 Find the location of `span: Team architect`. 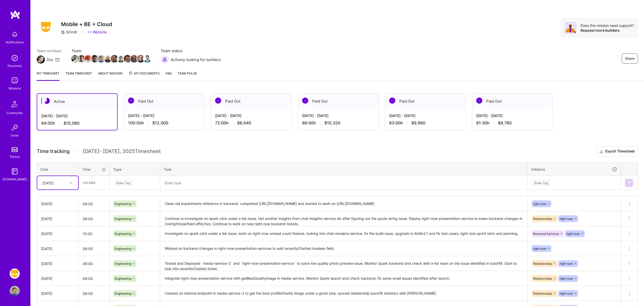

span: Team architect is located at coordinates (49, 51).